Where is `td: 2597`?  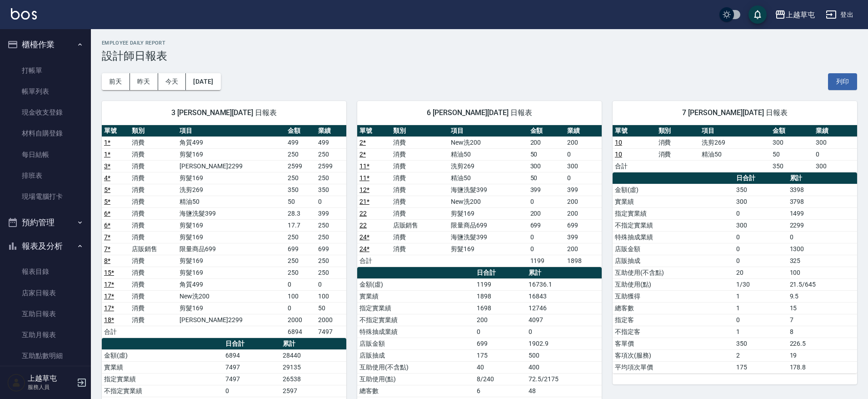
td: 2597 is located at coordinates (314, 391).